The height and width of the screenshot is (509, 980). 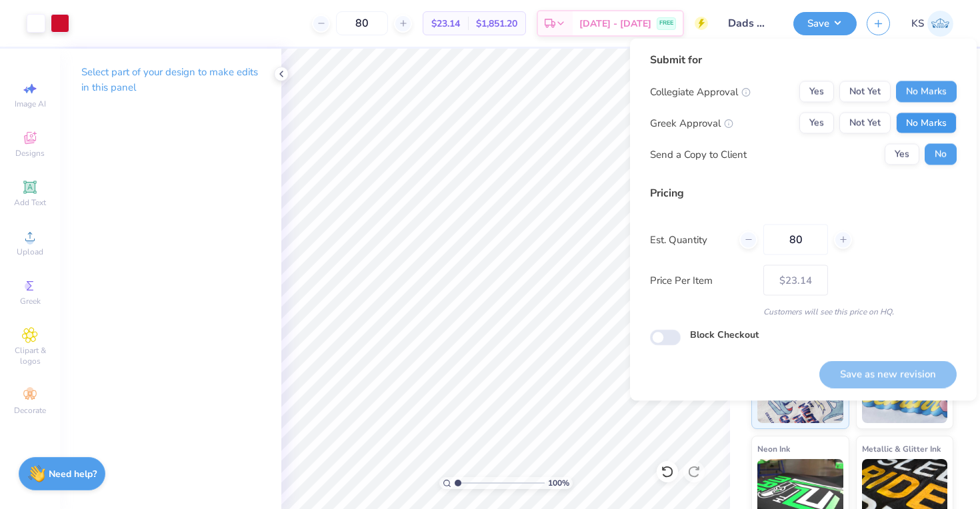 What do you see at coordinates (698, 154) in the screenshot?
I see `div: Send a Copy to Client` at bounding box center [698, 154].